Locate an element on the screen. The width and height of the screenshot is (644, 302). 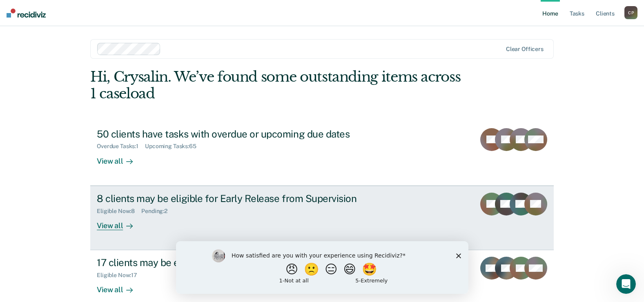
div: Close survey is located at coordinates (283, 15).